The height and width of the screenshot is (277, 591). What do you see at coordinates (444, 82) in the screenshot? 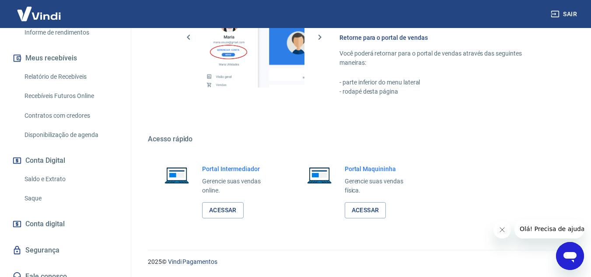
I see `p: - parte inferior do menu lateral` at bounding box center [444, 82].